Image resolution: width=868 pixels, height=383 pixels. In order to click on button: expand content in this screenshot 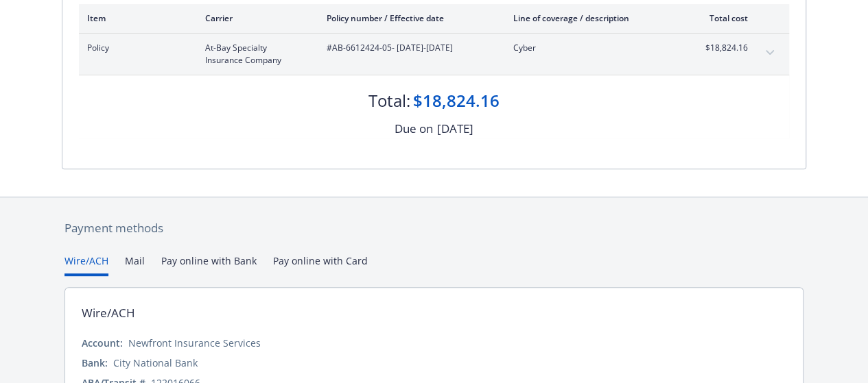, I will do `click(770, 53)`.